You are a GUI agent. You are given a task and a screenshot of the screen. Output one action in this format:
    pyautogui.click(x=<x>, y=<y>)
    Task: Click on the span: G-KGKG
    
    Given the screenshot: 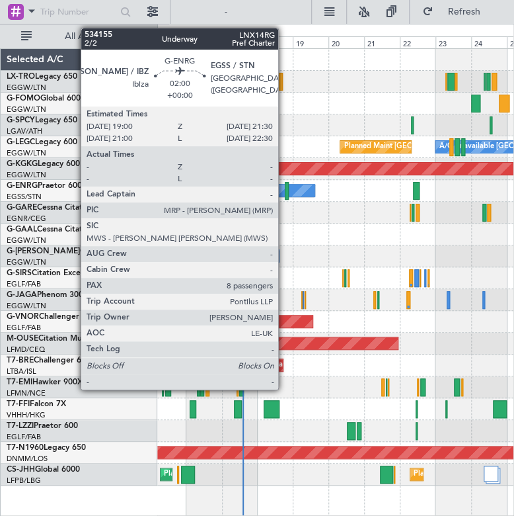 What is the action you would take?
    pyautogui.click(x=22, y=164)
    